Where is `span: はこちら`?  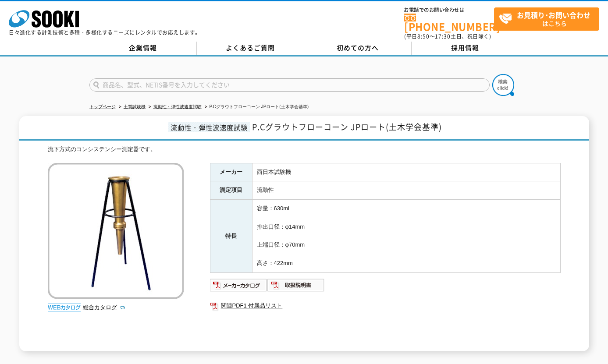
span: はこちら is located at coordinates (549, 19).